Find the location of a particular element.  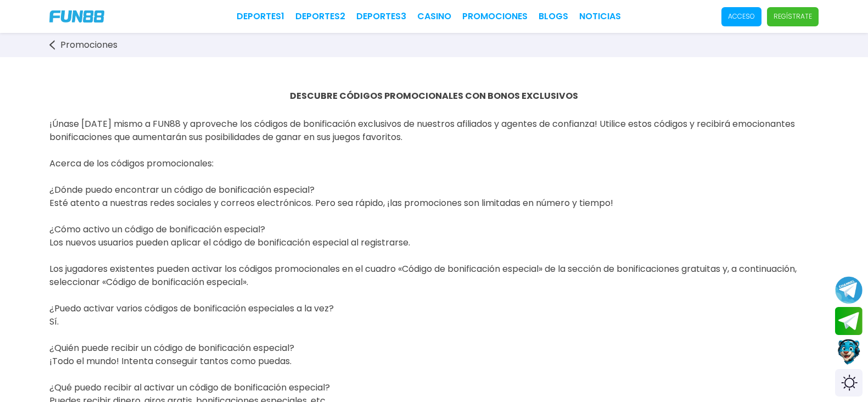

a: Deportes1 is located at coordinates (260, 17).